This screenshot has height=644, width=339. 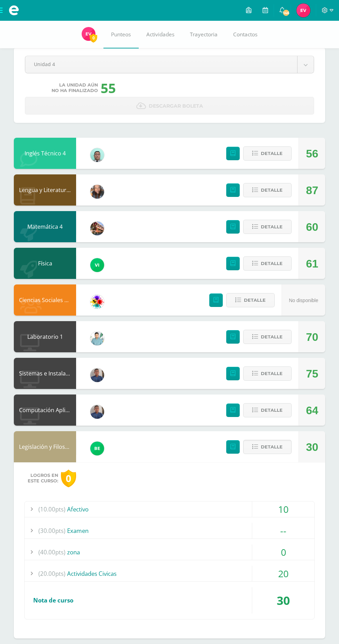 What do you see at coordinates (97, 192) in the screenshot?
I see `img: 8286b9a544571e995a349c15127c7be6.png` at bounding box center [97, 192].